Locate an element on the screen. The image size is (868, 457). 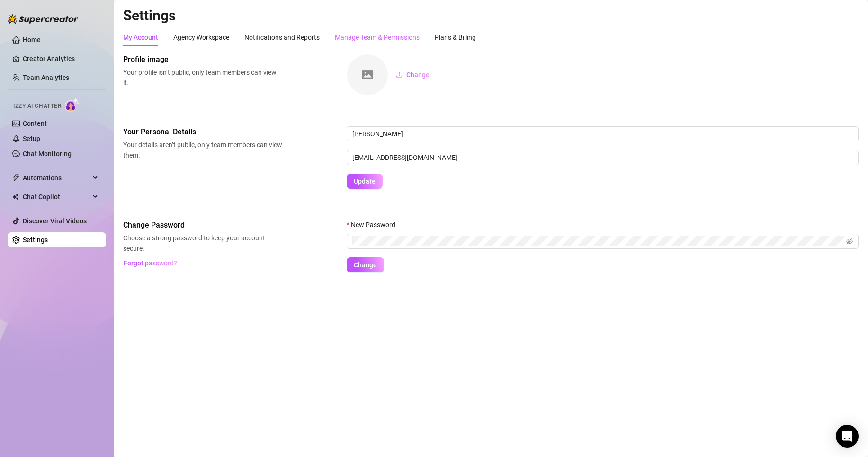
span: Izzy AI Chatter is located at coordinates (37, 106).